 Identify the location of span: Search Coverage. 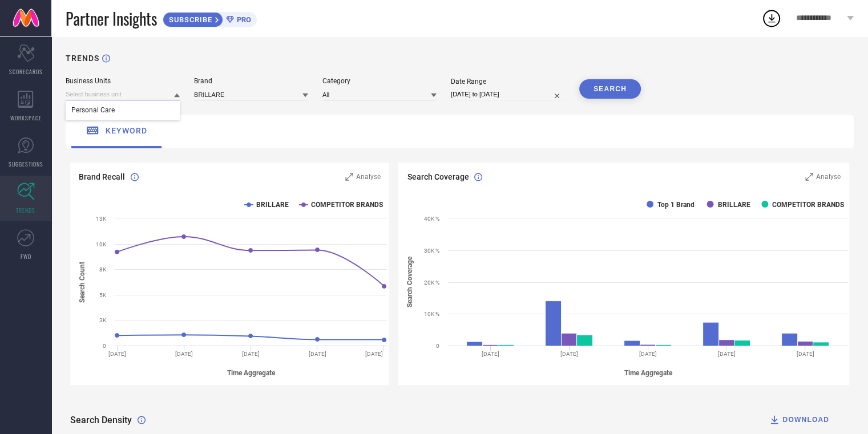
(437, 176).